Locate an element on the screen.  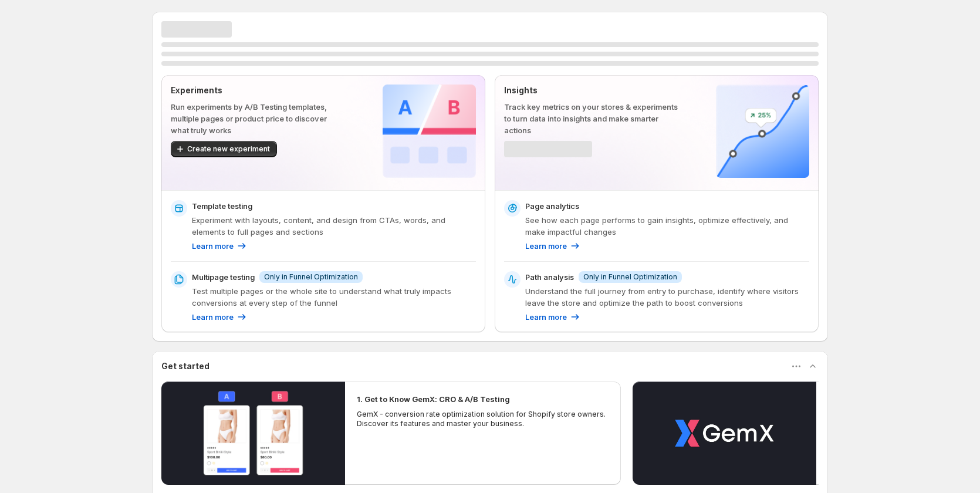
p: Multipage testing is located at coordinates (223, 277).